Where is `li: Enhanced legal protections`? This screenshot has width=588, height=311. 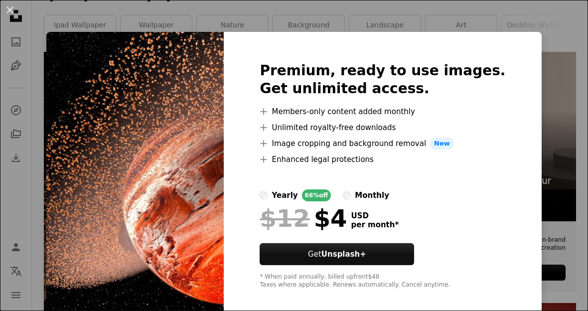 li: Enhanced legal protections is located at coordinates (382, 160).